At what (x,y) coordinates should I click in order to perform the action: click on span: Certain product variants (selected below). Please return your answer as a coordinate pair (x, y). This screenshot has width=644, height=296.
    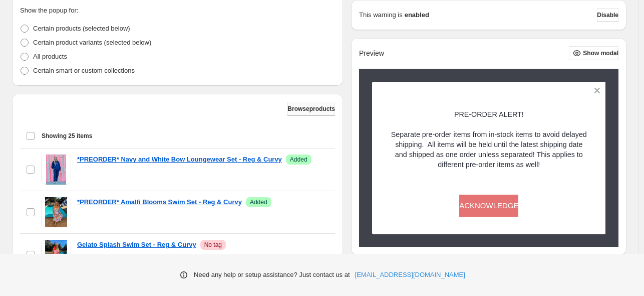
    Looking at the image, I should click on (92, 42).